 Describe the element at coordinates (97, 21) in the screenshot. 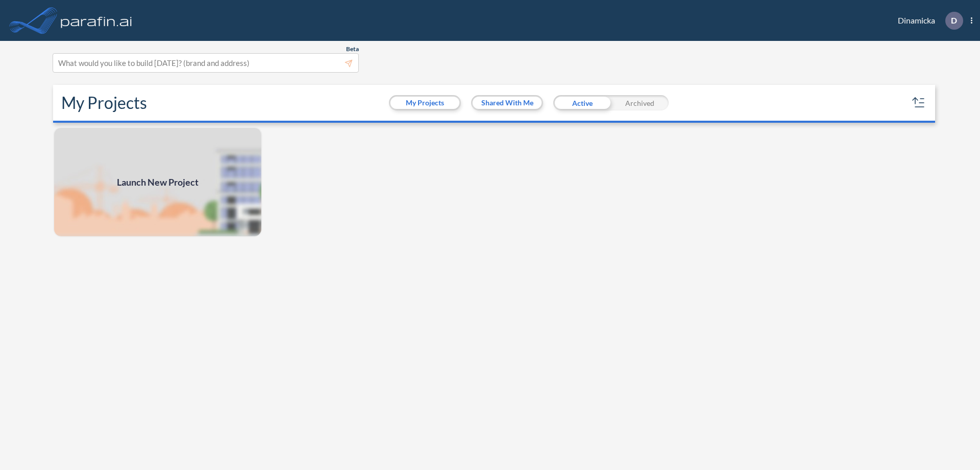

I see `img: logo` at that location.